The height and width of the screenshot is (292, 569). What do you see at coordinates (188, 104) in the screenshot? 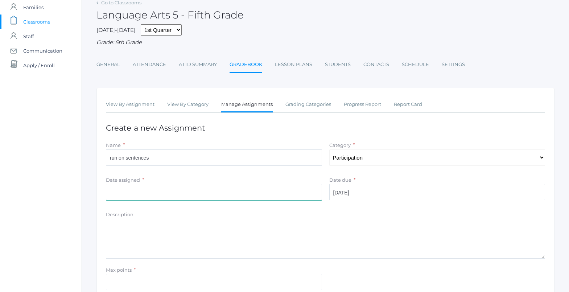
I see `a: View By Category` at bounding box center [188, 104].